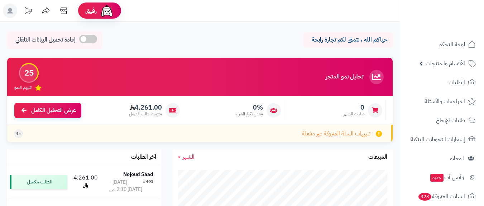  What do you see at coordinates (23, 88) in the screenshot?
I see `span: تقييم النمو` at bounding box center [23, 88].